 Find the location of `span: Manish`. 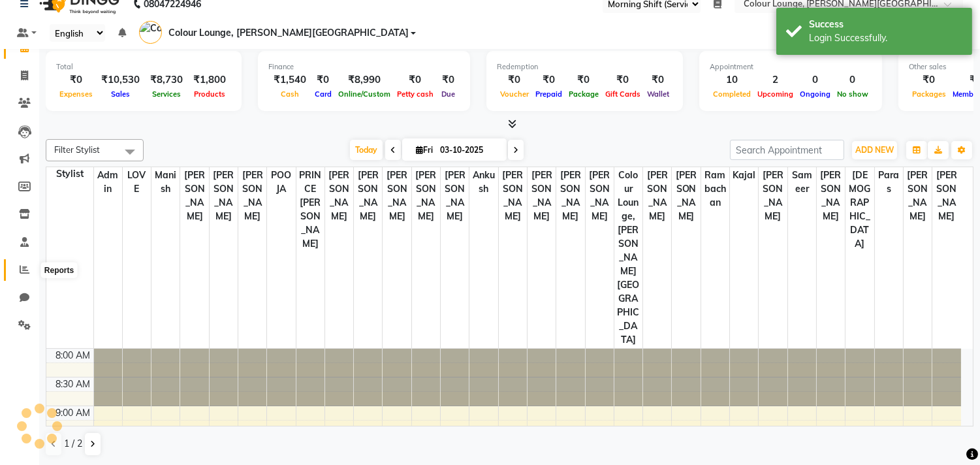

span: Manish is located at coordinates (165, 182).